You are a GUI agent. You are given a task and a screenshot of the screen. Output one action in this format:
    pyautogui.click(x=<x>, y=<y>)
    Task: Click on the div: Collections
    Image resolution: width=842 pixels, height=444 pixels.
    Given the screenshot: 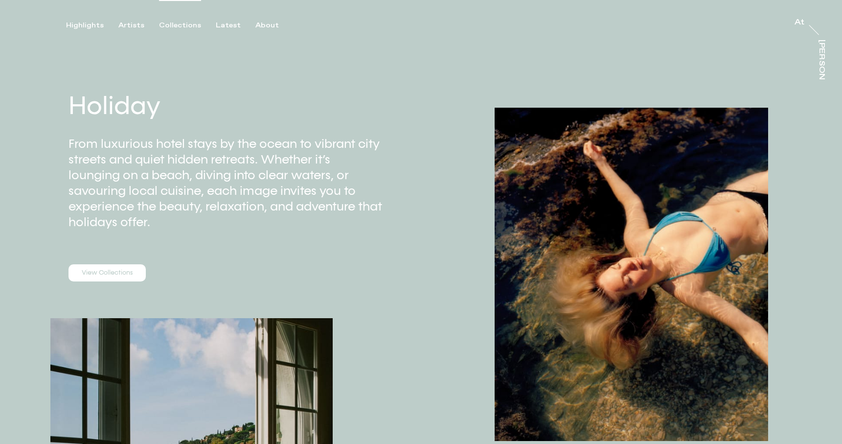 What is the action you would take?
    pyautogui.click(x=180, y=25)
    